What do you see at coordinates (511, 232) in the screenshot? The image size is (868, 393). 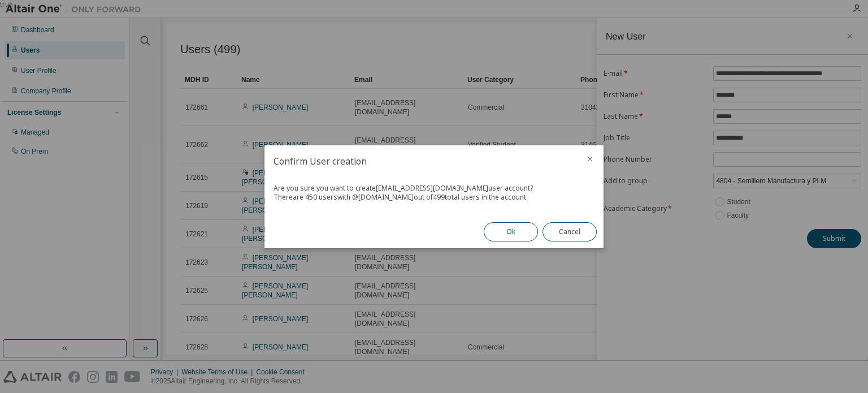 I see `button: Ok` at bounding box center [511, 232].